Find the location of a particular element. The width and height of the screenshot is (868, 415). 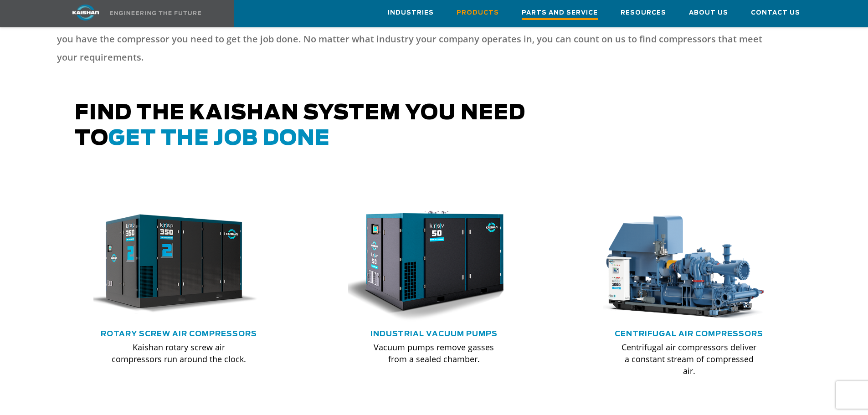

p: Centrifugal air compressors deliver a constant stream of compressed air. is located at coordinates (689, 359).